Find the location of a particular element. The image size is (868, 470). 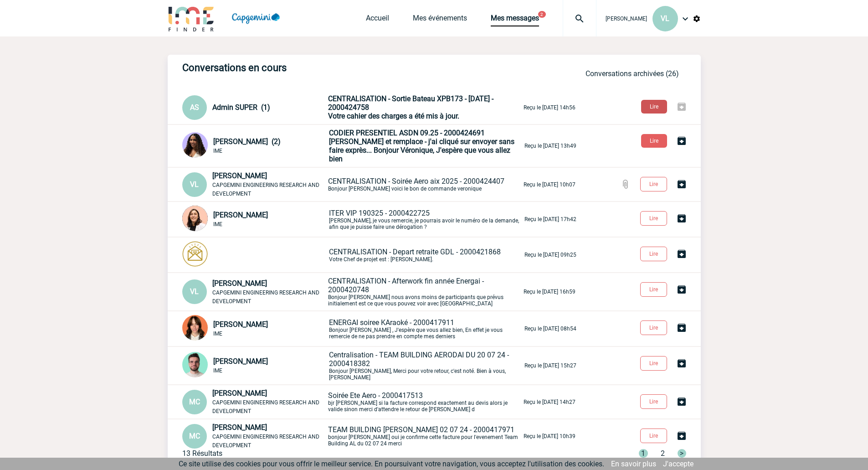

a: Accueil is located at coordinates (377, 20).